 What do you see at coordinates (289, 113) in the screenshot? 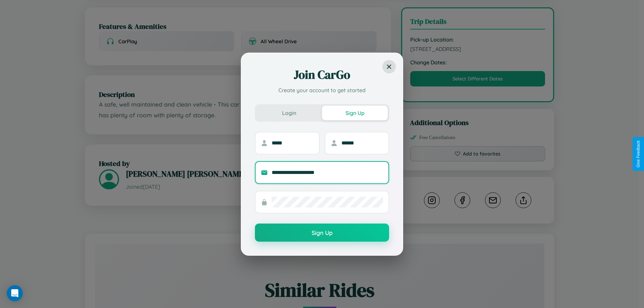
I see `button: Login` at bounding box center [289, 113].